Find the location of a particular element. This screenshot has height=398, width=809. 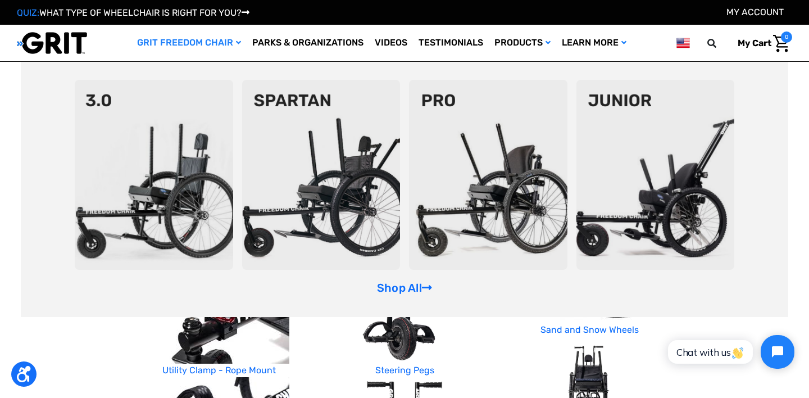

img: 3point0.png is located at coordinates (154, 175).